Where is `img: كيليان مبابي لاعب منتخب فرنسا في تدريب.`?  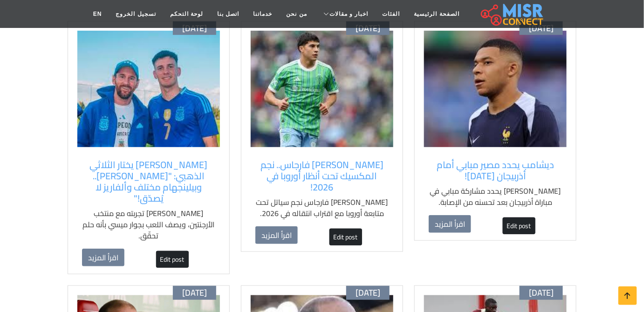 img: كيليان مبابي لاعب منتخب فرنسا في تدريب. is located at coordinates (495, 89).